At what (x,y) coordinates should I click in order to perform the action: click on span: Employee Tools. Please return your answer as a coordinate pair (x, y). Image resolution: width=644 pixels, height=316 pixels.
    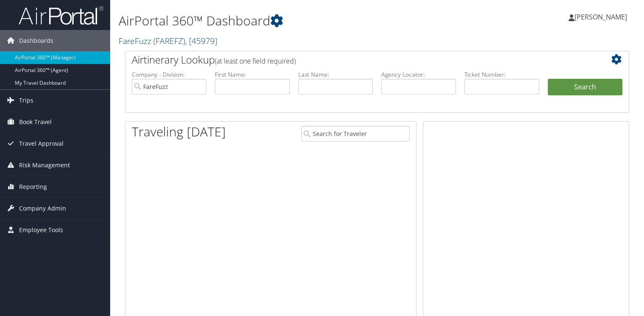
    Looking at the image, I should click on (41, 230).